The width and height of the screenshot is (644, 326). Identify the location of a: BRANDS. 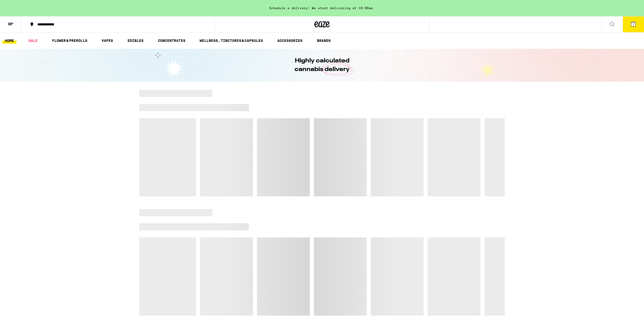
(324, 41).